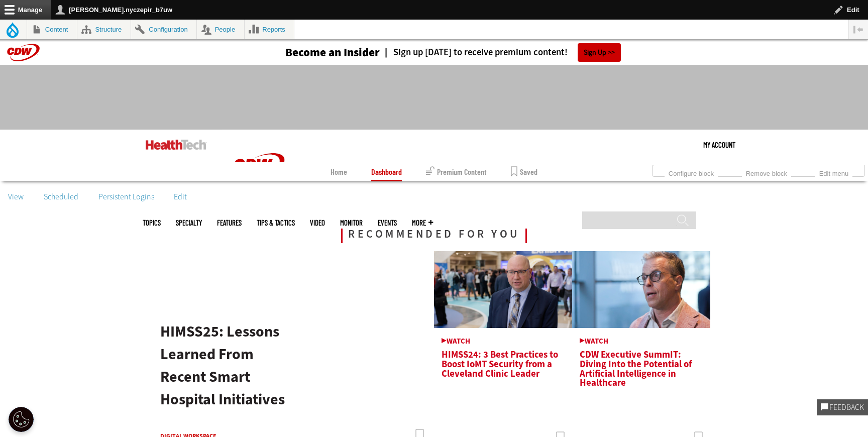  Describe the element at coordinates (61, 197) in the screenshot. I see `a: Scheduled` at that location.